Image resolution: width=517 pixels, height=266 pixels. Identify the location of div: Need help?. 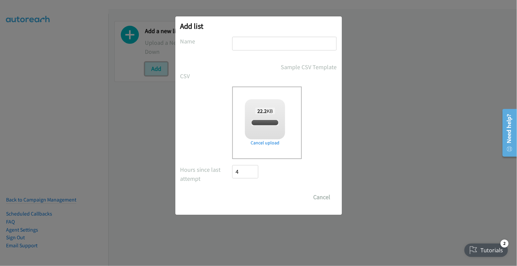
(11, 22).